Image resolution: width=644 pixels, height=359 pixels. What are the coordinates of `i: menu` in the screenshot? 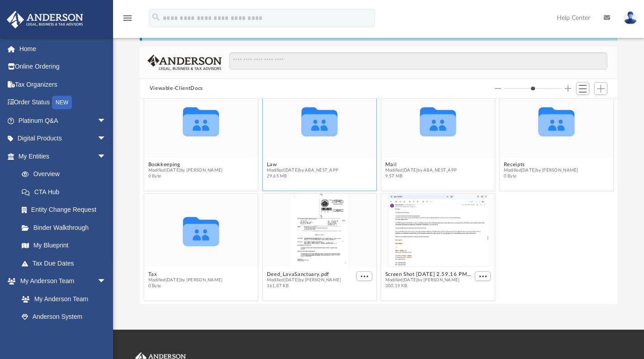 It's located at (128, 18).